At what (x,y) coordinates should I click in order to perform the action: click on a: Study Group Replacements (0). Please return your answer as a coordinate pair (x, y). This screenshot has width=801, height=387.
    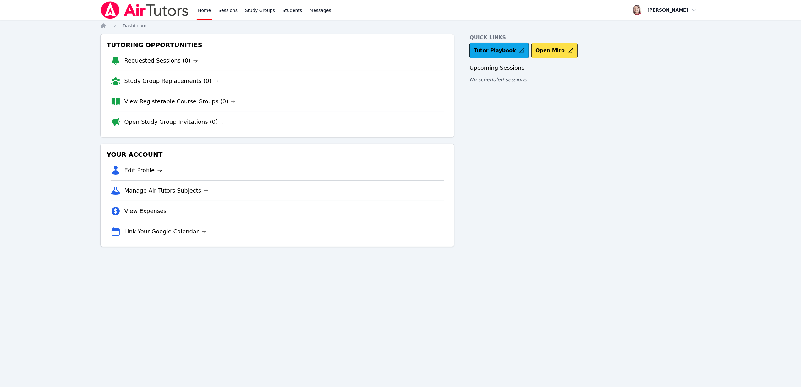
    Looking at the image, I should click on (171, 81).